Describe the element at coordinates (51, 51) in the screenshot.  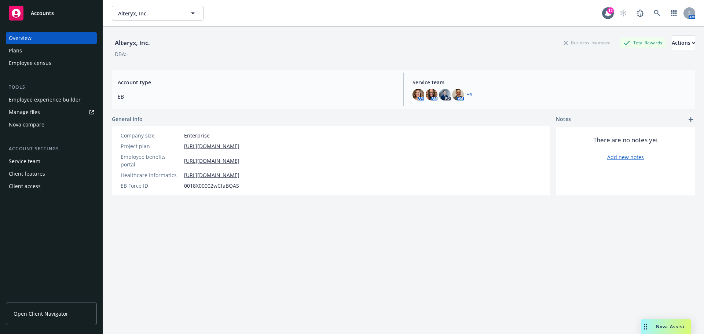
I see `a: Plans` at that location.